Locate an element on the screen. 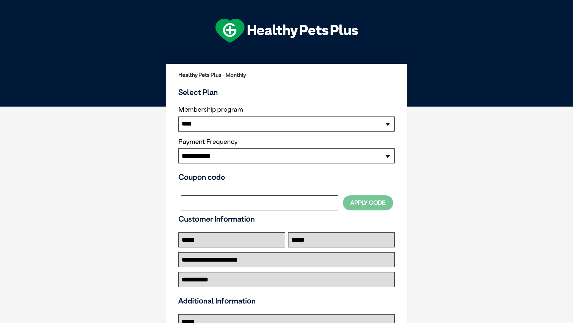  button: Apply Code is located at coordinates (368, 203).